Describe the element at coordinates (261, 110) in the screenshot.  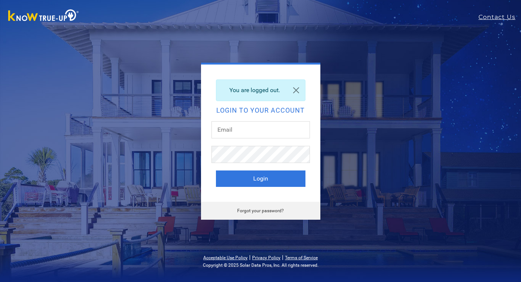
I see `h2: Login to your account` at that location.